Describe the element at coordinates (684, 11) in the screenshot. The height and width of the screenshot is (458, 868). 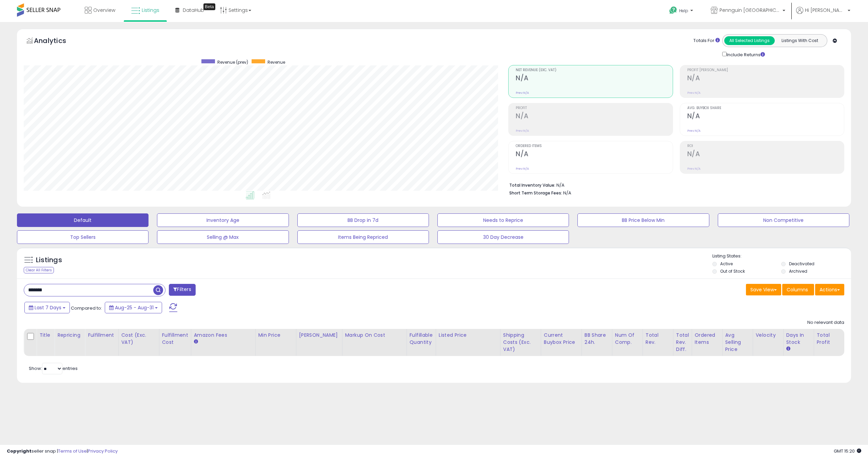
I see `span: Help` at that location.